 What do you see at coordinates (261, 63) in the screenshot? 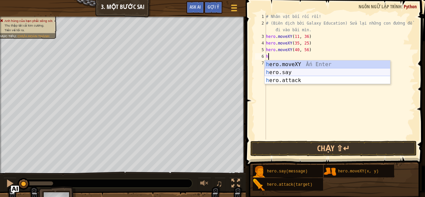
I see `div: 7` at bounding box center [261, 63].